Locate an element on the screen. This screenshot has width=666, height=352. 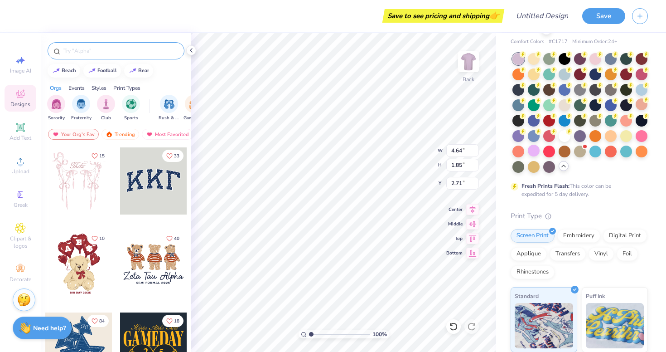
span: Standard is located at coordinates (527, 295).